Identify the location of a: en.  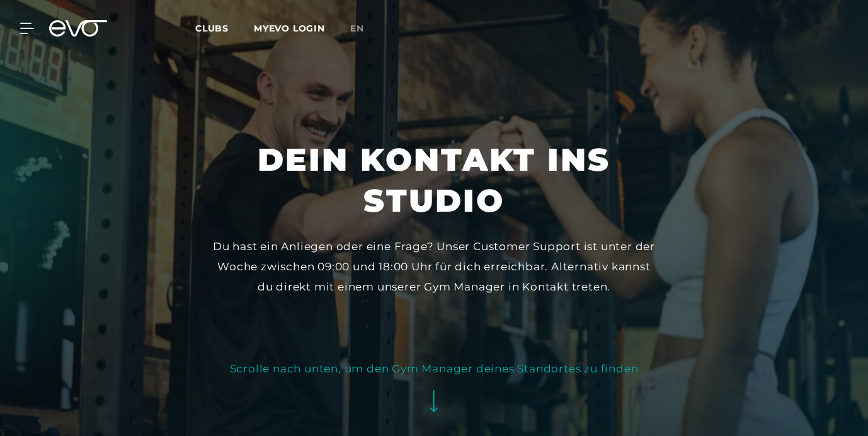
(365, 28).